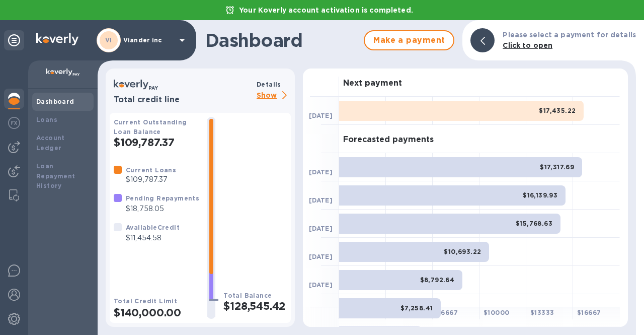 The width and height of the screenshot is (644, 335). I want to click on b: Dashboard, so click(55, 101).